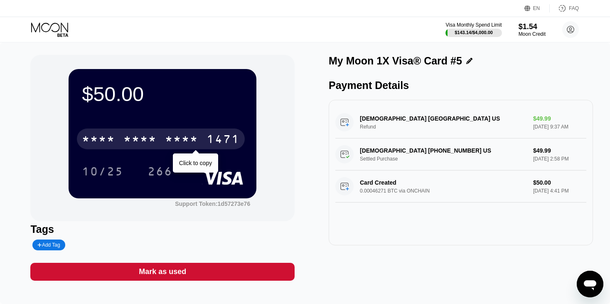  Describe the element at coordinates (395, 61) in the screenshot. I see `div: My Moon 1X Visa® Card #5` at that location.